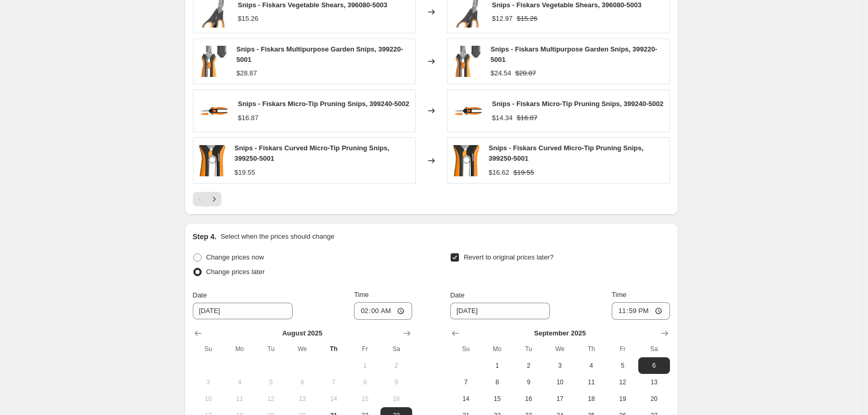  Describe the element at coordinates (623, 365) in the screenshot. I see `button: Friday September 5 2025` at that location.